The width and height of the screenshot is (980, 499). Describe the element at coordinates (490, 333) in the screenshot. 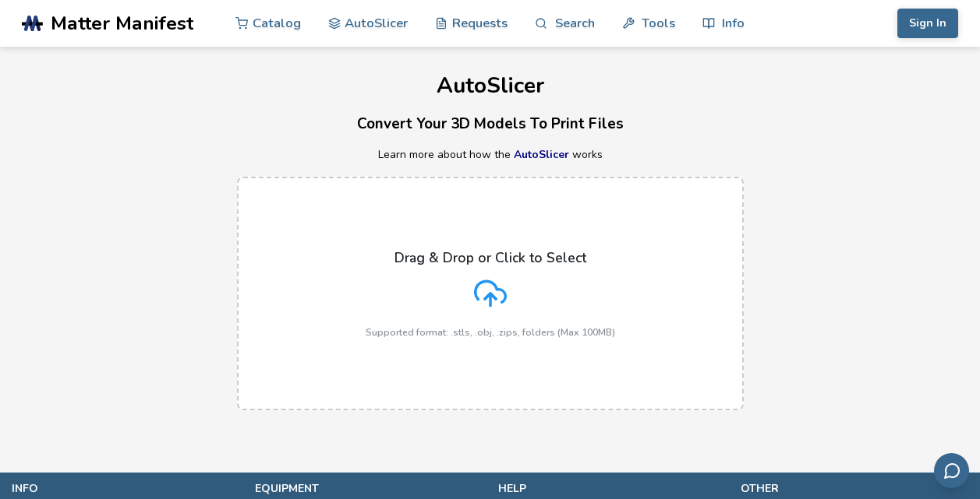

I see `p: Supported format: .stls, .obj, .zips, folders (Max 100MB)` at that location.